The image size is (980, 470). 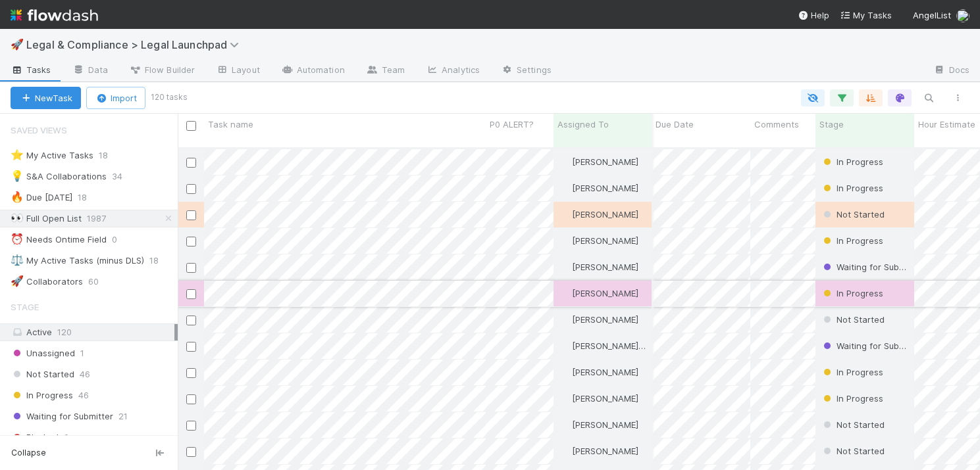 What do you see at coordinates (162, 71) in the screenshot?
I see `a: Flow Builder` at bounding box center [162, 71].